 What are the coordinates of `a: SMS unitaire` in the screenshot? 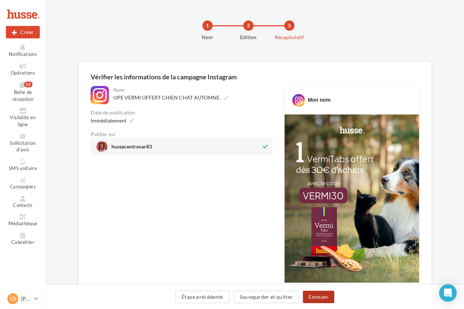 It's located at (23, 165).